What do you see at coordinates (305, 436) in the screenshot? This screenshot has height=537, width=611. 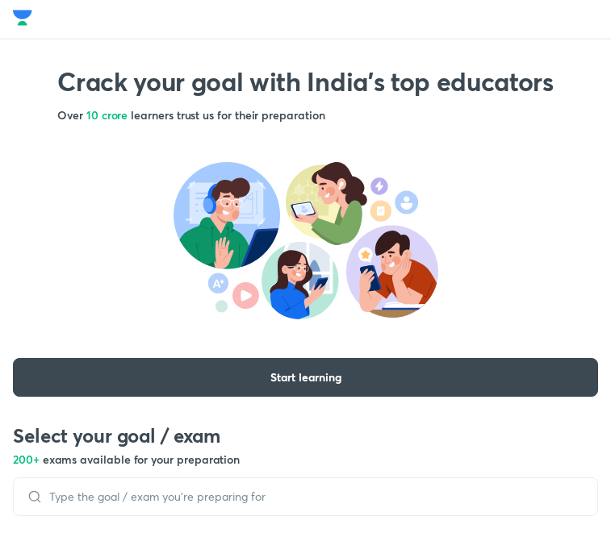 I see `h2: Select your goal / exam` at bounding box center [305, 436].